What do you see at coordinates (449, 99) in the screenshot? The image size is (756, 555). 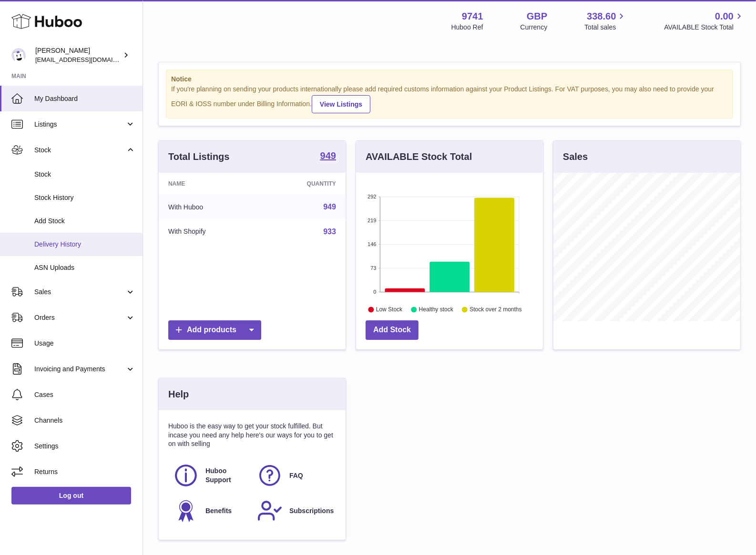 I see `div: If you're planning on sending your products internationally please add required customs informati...` at bounding box center [449, 99].